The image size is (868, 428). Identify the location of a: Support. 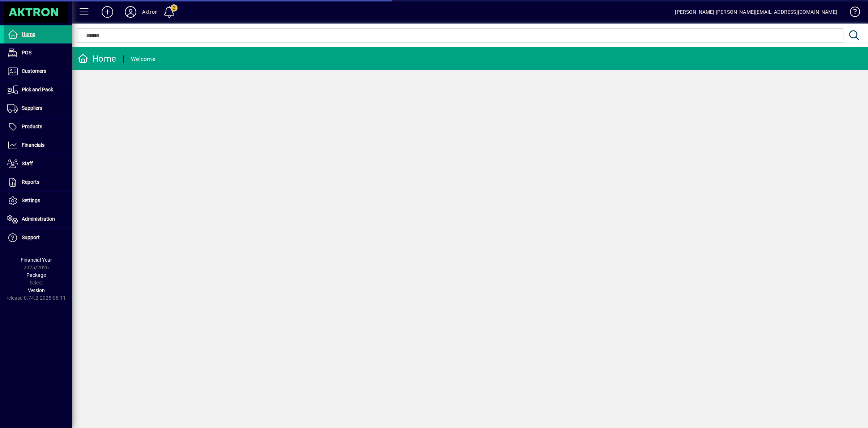
(38, 238).